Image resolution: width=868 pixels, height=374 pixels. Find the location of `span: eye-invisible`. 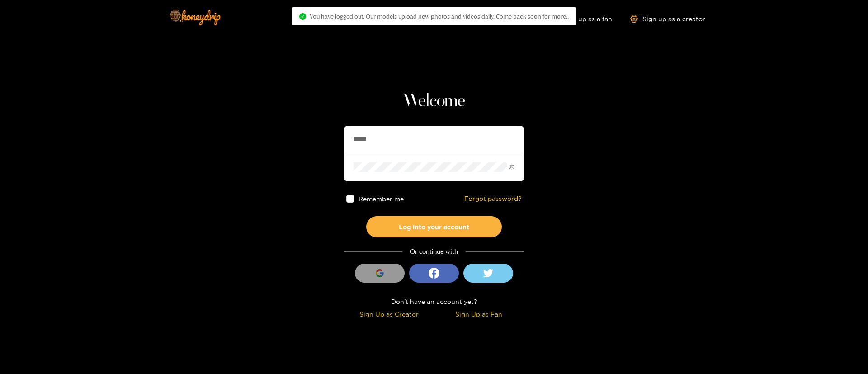

span: eye-invisible is located at coordinates (511, 167).